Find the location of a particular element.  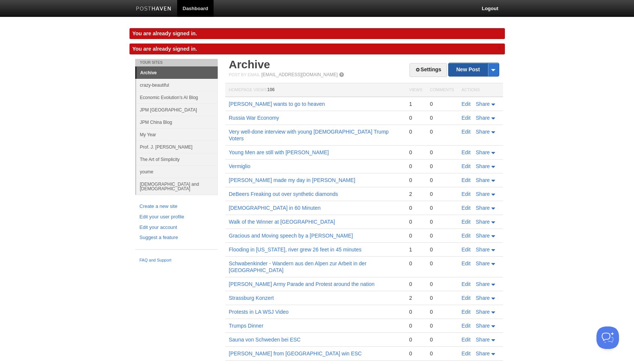

span: You are already signed in. is located at coordinates (165, 49).